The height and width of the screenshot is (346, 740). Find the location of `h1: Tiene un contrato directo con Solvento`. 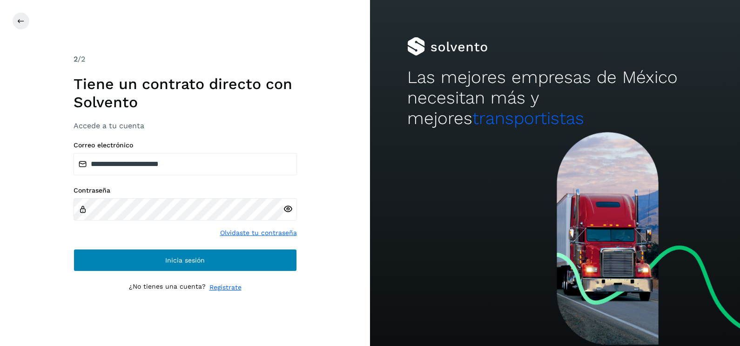

h1: Tiene un contrato directo con Solvento is located at coordinates (185, 93).